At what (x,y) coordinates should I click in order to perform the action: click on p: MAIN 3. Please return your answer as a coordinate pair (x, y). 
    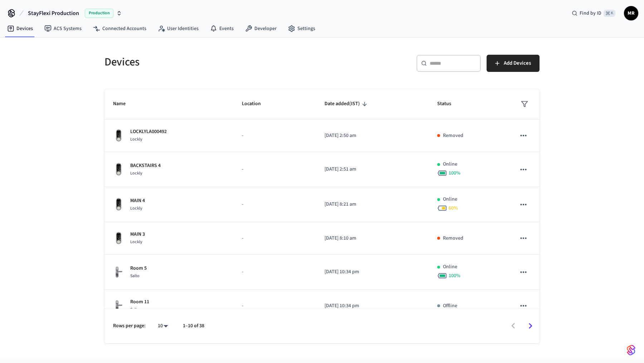
    Looking at the image, I should click on (137, 234).